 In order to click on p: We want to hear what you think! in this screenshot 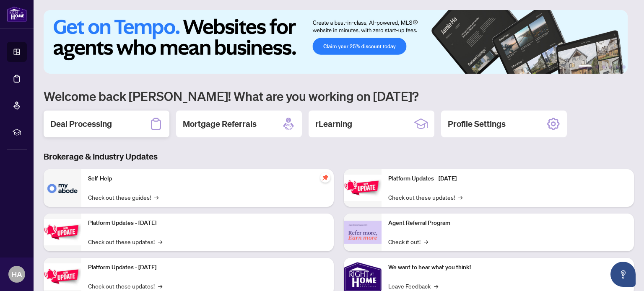, I will do `click(508, 268)`.